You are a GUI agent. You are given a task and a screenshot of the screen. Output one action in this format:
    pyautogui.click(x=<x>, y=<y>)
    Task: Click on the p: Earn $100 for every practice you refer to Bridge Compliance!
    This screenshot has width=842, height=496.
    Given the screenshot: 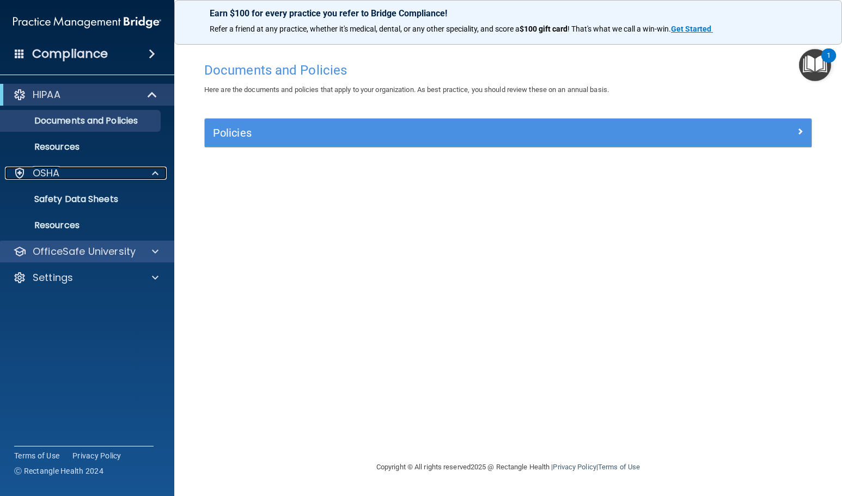 What is the action you would take?
    pyautogui.click(x=508, y=13)
    